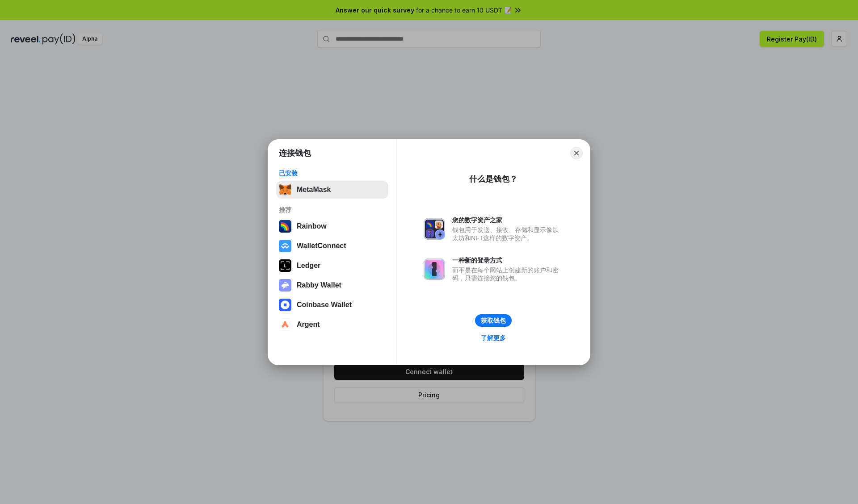  What do you see at coordinates (332, 246) in the screenshot?
I see `button: WalletConnect` at bounding box center [332, 246].